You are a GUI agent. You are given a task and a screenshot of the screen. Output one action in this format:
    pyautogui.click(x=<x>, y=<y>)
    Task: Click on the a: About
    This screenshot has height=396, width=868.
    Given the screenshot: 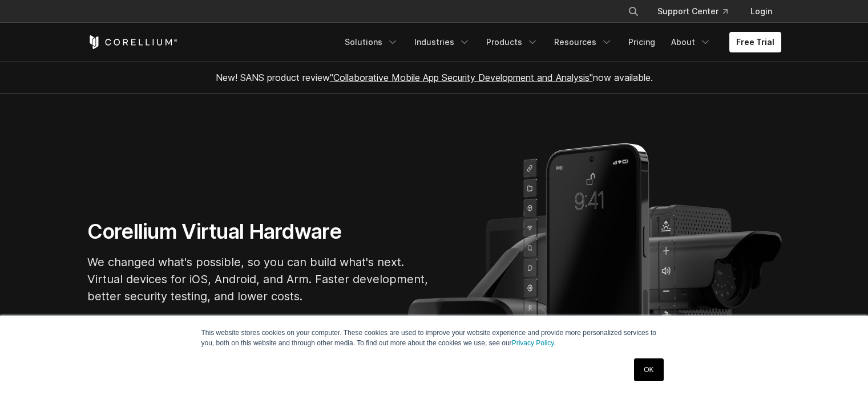 What is the action you would take?
    pyautogui.click(x=691, y=42)
    